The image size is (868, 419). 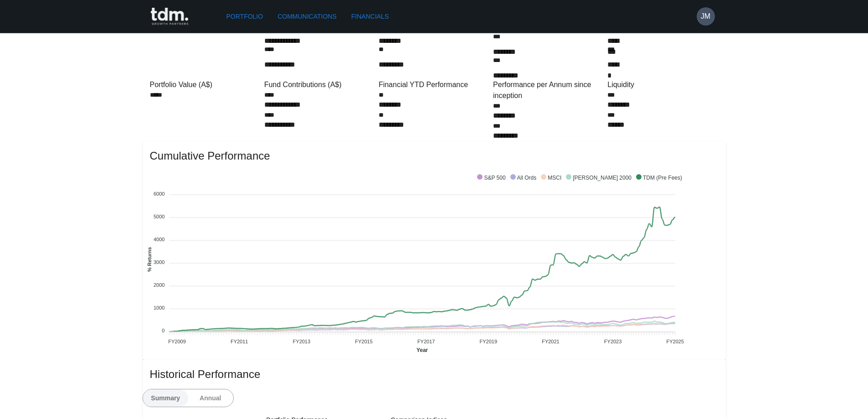 I want to click on tspan: 2000, so click(x=159, y=285).